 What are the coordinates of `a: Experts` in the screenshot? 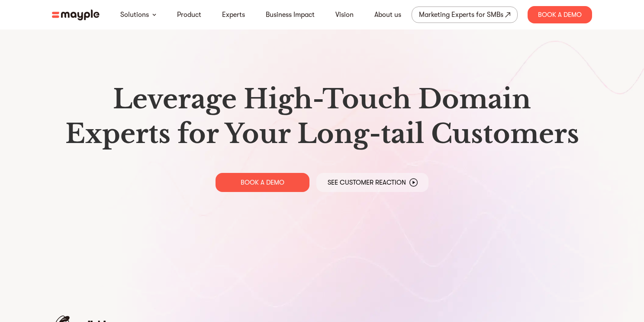 It's located at (233, 15).